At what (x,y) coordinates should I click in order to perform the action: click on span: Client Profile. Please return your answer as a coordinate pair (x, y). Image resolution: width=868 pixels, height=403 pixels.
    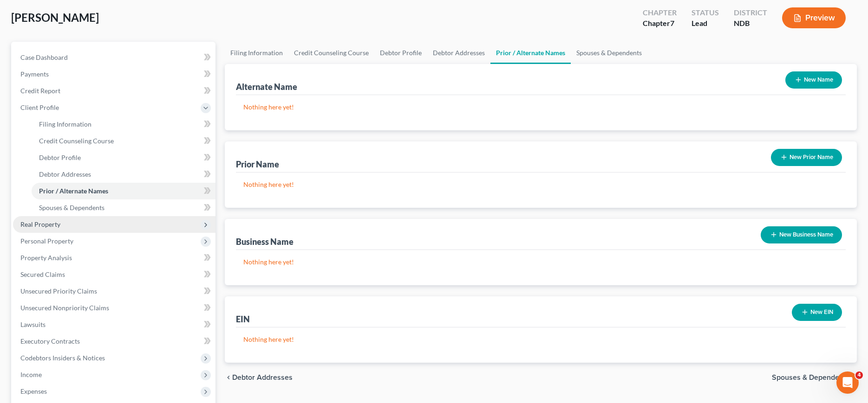
    Looking at the image, I should click on (39, 107).